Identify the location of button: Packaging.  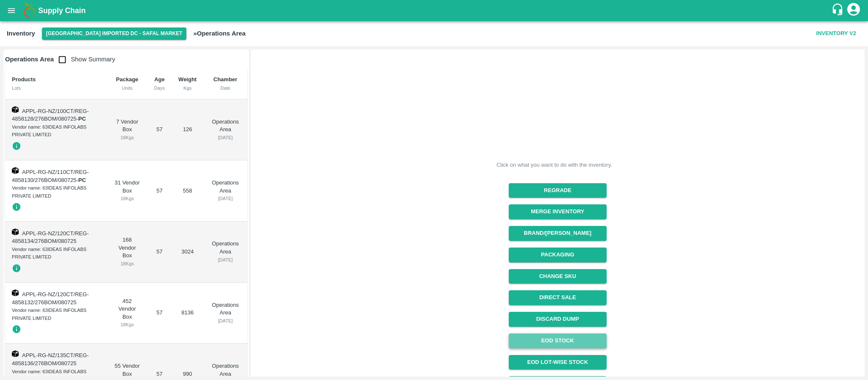
(557, 255).